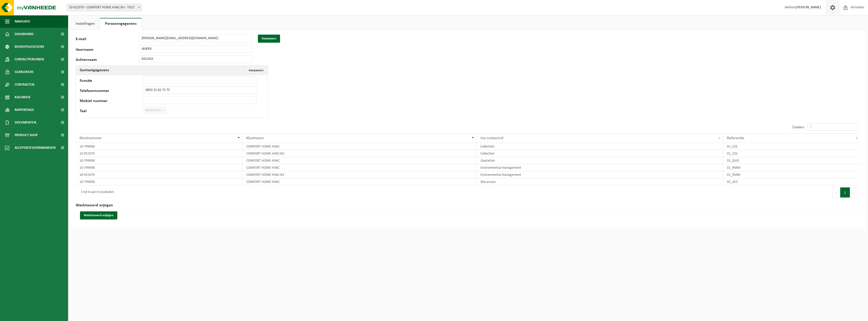 This screenshot has height=321, width=868. What do you see at coordinates (111, 91) in the screenshot?
I see `label: Telefoonnummer` at bounding box center [111, 91].